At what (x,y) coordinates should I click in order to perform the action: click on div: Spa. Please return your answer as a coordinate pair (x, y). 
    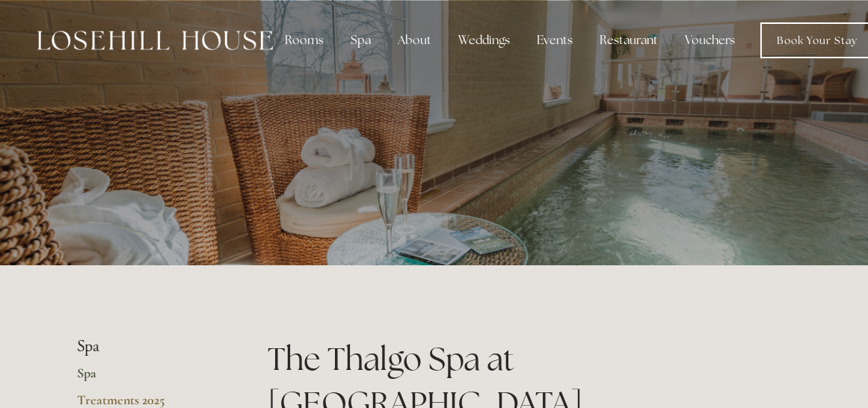
    Looking at the image, I should click on (361, 40).